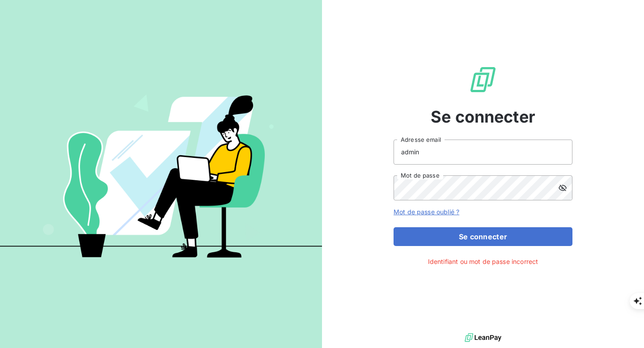 The image size is (644, 348). Describe the element at coordinates (483, 338) in the screenshot. I see `img: logo` at that location.